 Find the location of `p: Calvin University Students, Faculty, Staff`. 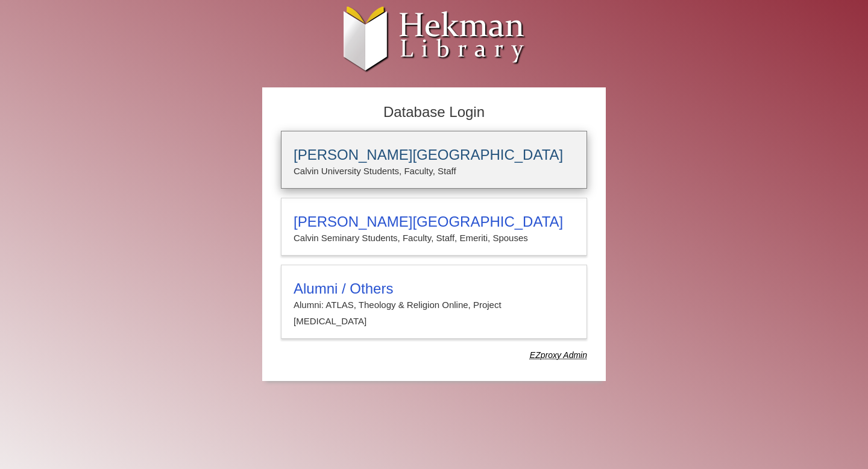

p: Calvin University Students, Faculty, Staff is located at coordinates (434, 171).